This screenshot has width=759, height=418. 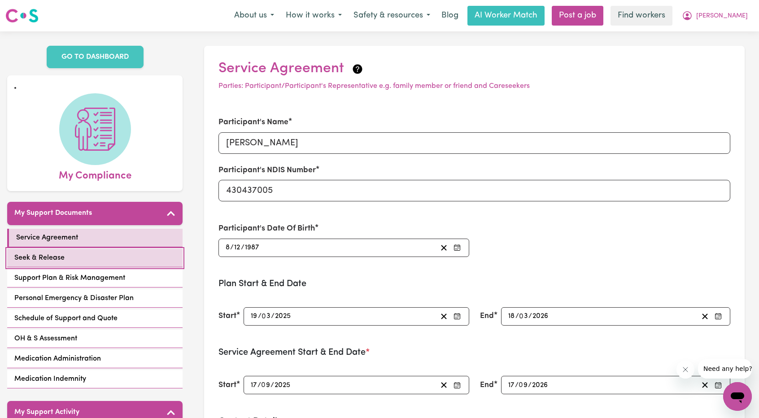 I want to click on span: Service Agreement, so click(x=47, y=238).